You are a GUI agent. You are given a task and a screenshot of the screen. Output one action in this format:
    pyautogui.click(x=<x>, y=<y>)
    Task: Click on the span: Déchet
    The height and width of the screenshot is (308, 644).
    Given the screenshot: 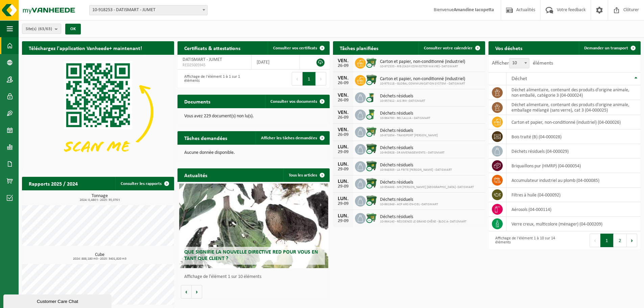 What is the action you would take?
    pyautogui.click(x=519, y=79)
    